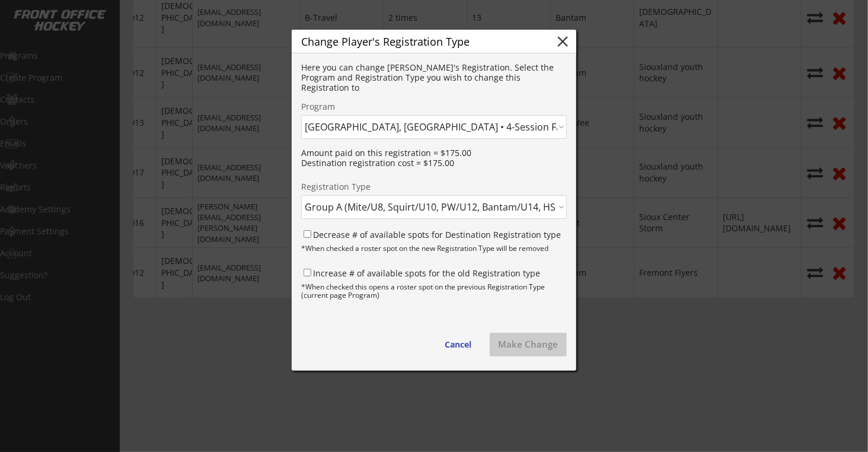 This screenshot has height=452, width=868. I want to click on label: Increase # of available spots for the old Registration type, so click(426, 273).